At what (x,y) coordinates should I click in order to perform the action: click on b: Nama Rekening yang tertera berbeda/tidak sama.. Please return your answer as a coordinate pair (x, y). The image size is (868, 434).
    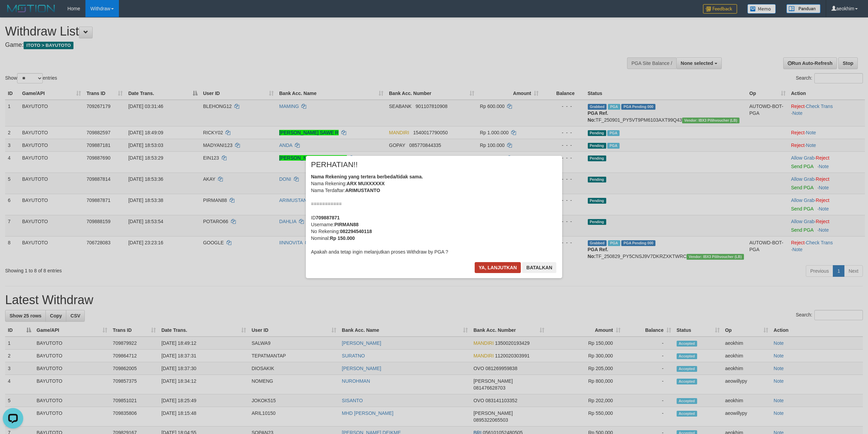
    Looking at the image, I should click on (367, 177).